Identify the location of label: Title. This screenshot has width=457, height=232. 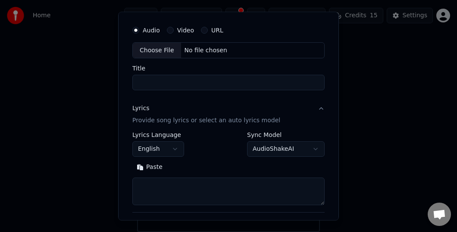
(229, 69).